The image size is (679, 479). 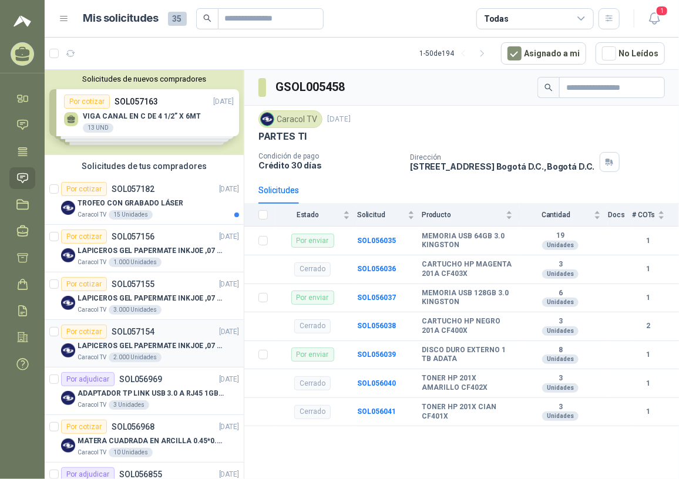 I want to click on div: Caracol TV, so click(x=290, y=119).